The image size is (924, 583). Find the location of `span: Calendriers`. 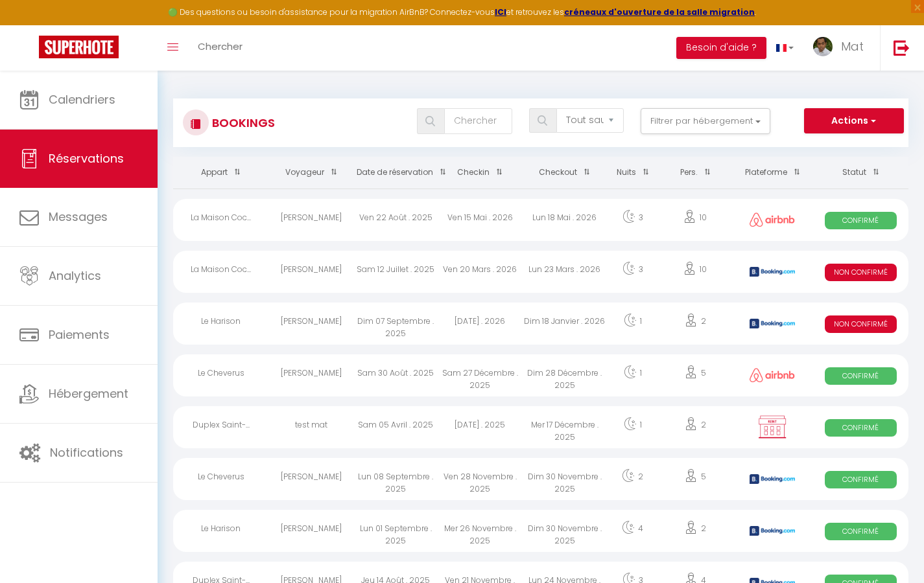

span: Calendriers is located at coordinates (81, 99).